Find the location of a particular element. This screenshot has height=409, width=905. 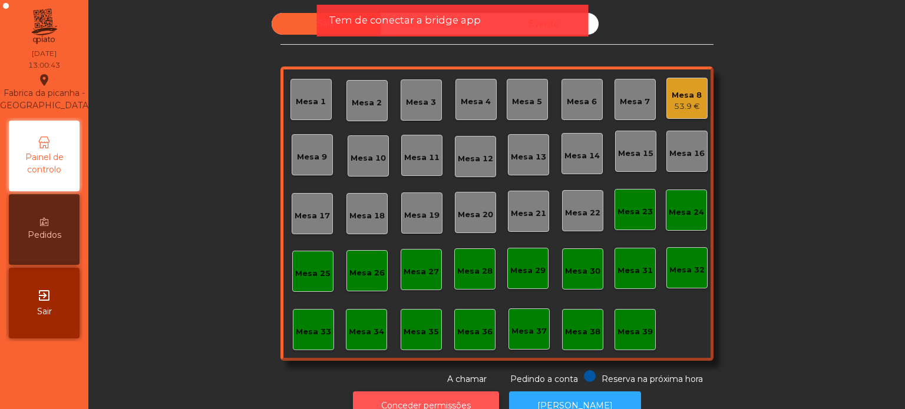

div: Mesa 10 is located at coordinates (368, 158).